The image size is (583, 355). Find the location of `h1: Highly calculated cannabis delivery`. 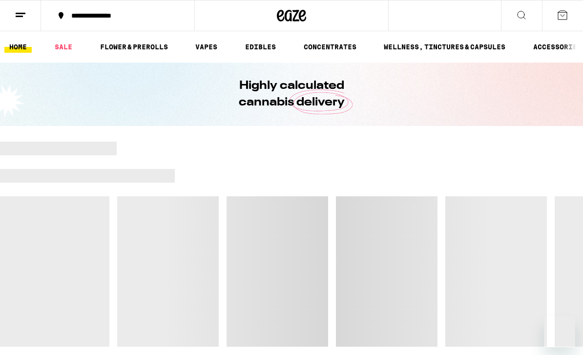

h1: Highly calculated cannabis delivery is located at coordinates (292, 94).